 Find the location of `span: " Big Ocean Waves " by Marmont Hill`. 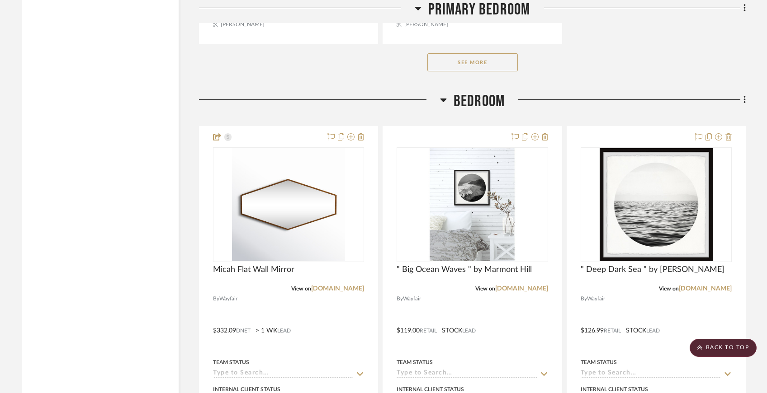

span: " Big Ocean Waves " by Marmont Hill is located at coordinates (464, 270).